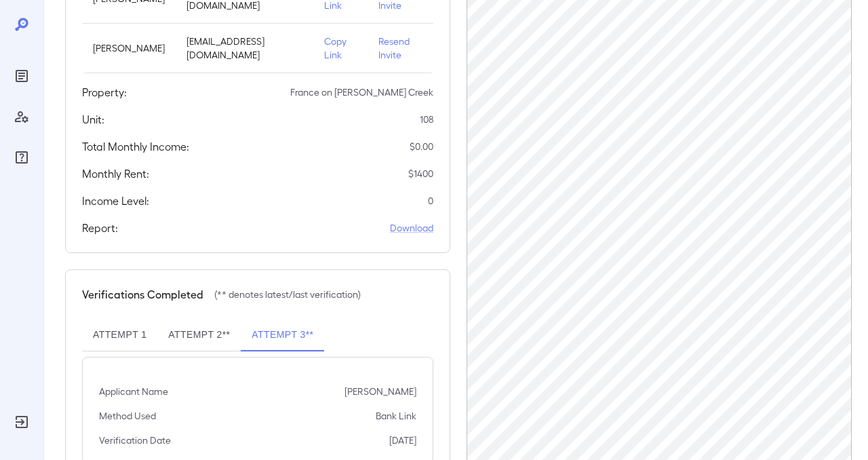 This screenshot has height=460, width=868. What do you see at coordinates (93, 119) in the screenshot?
I see `h5: Unit:` at bounding box center [93, 119].